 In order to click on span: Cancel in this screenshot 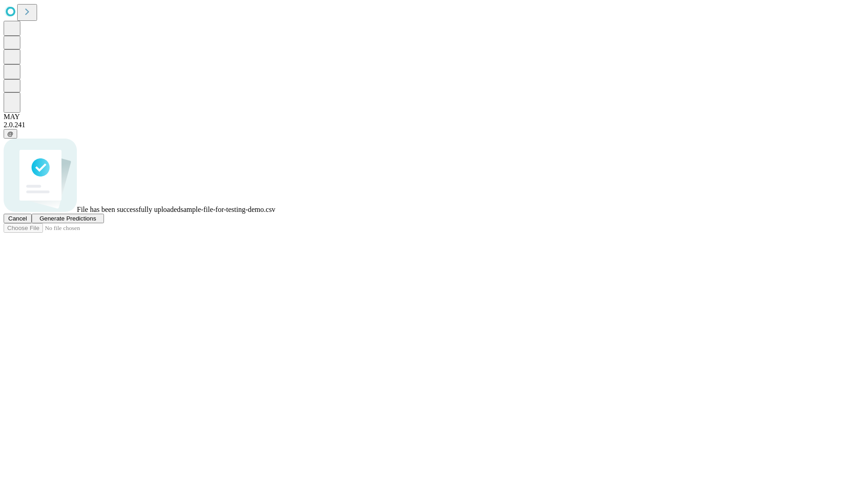, I will do `click(18, 218)`.